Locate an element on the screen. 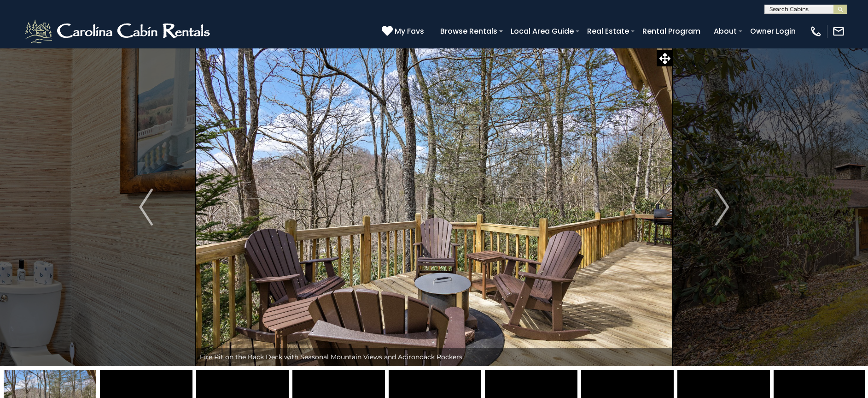  a: Rental Program is located at coordinates (672, 31).